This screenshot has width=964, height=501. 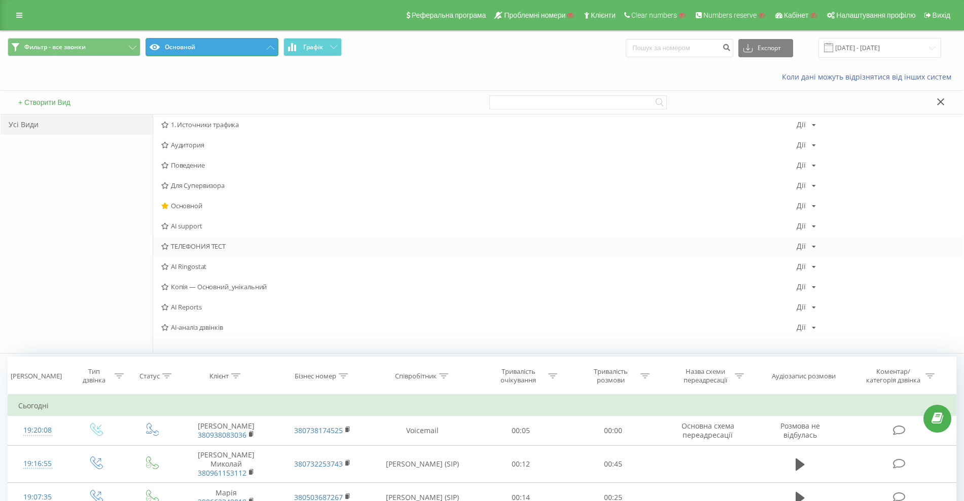 What do you see at coordinates (422, 431) in the screenshot?
I see `td: Voicemail` at bounding box center [422, 431].